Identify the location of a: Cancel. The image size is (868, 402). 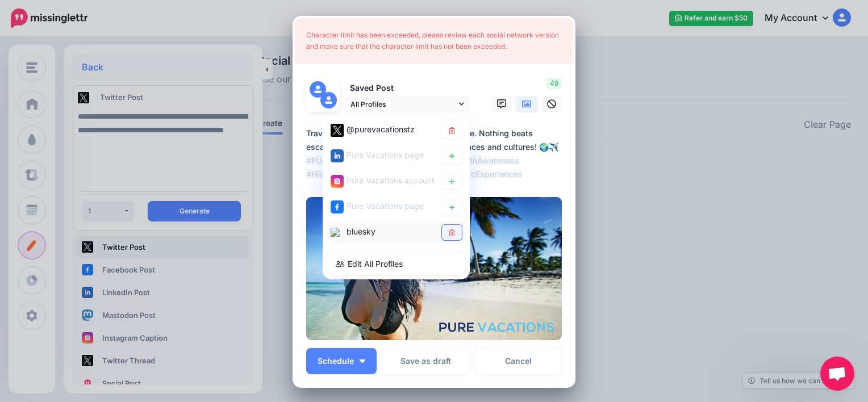
(518, 361).